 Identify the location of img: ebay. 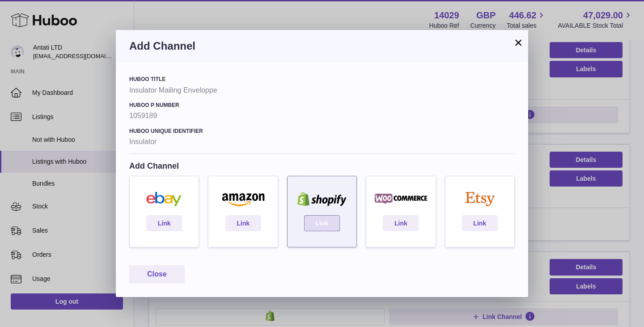
(164, 199).